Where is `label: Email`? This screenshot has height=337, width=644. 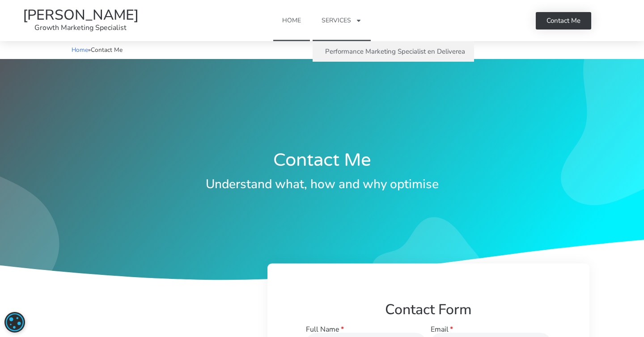 label: Email is located at coordinates (442, 329).